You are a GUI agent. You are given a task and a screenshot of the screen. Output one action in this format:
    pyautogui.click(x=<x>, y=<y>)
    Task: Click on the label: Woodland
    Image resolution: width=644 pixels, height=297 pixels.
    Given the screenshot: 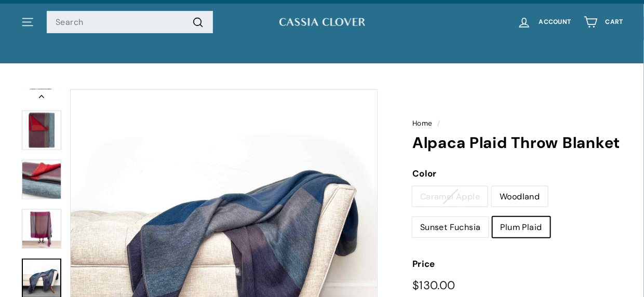 What is the action you would take?
    pyautogui.click(x=520, y=197)
    